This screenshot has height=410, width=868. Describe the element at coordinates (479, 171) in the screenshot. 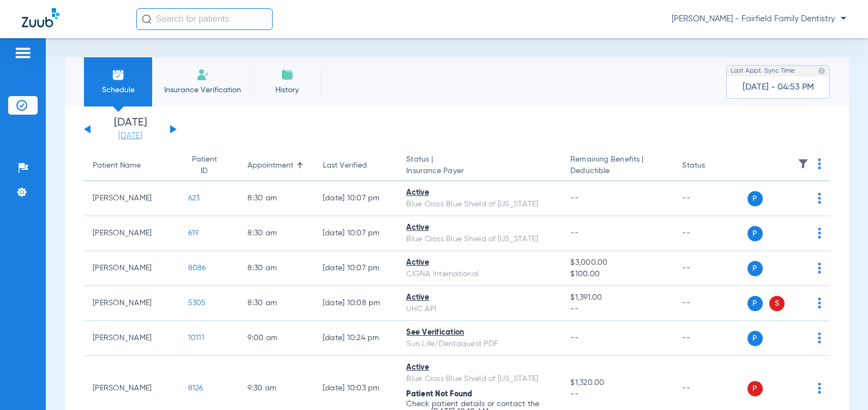

I see `span: Insurance Payer` at that location.